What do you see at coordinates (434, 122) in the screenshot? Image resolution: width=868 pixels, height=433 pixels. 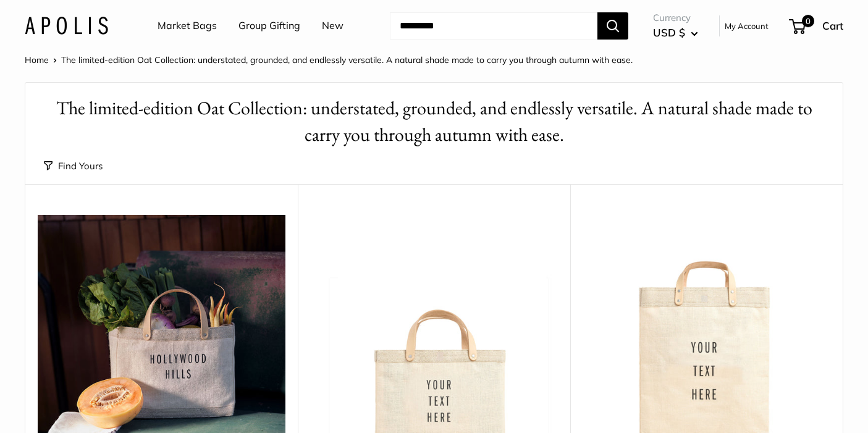 I see `h1: The limited-edition Oat Collection: understated, grounded, and endlessly versatile. A natural sha...` at bounding box center [434, 122].